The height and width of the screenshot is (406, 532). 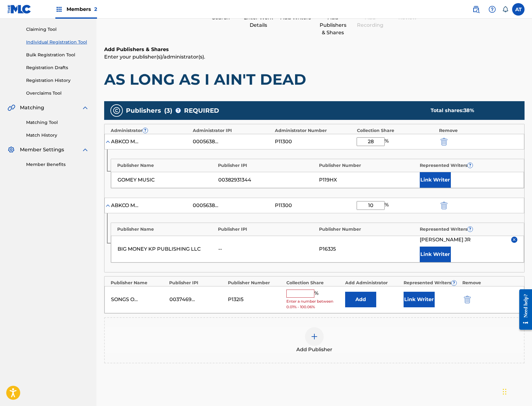 I want to click on img: Top Rightsholders, so click(x=59, y=9).